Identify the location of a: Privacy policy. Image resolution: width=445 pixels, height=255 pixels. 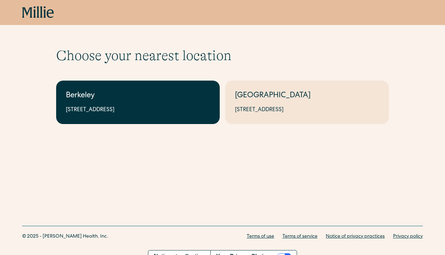
(408, 236).